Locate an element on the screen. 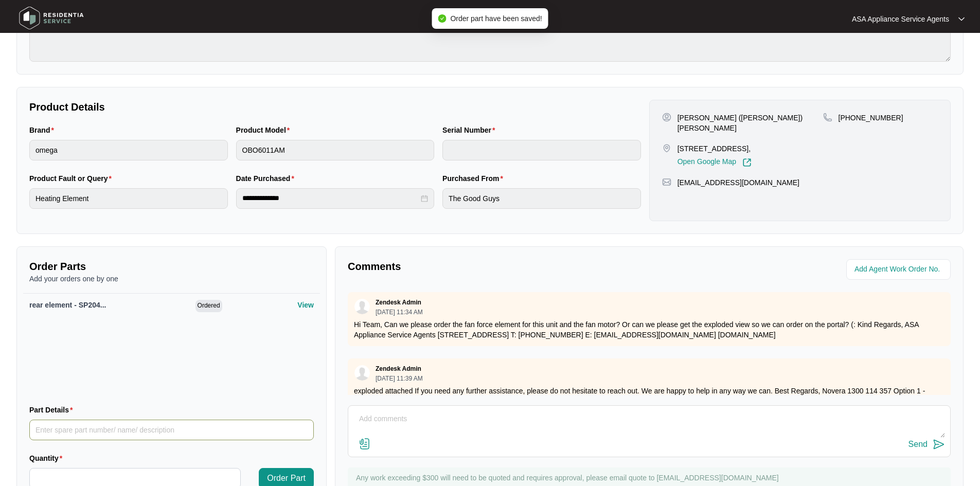  label: Purchased From is located at coordinates (474, 178).